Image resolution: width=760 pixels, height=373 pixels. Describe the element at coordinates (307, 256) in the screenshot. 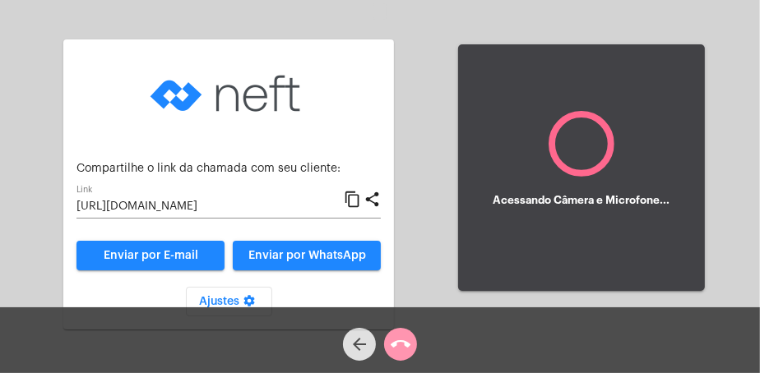

I see `span: Enviar por WhatsApp` at that location.